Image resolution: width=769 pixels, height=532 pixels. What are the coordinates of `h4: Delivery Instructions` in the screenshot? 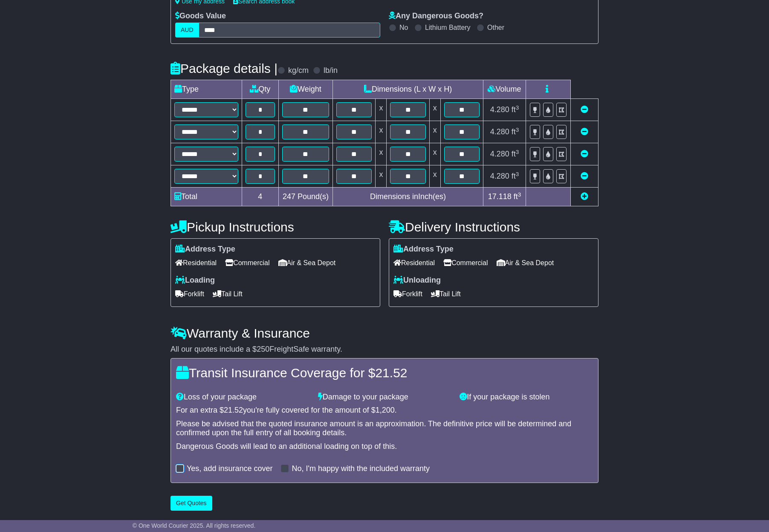 It's located at (494, 227).